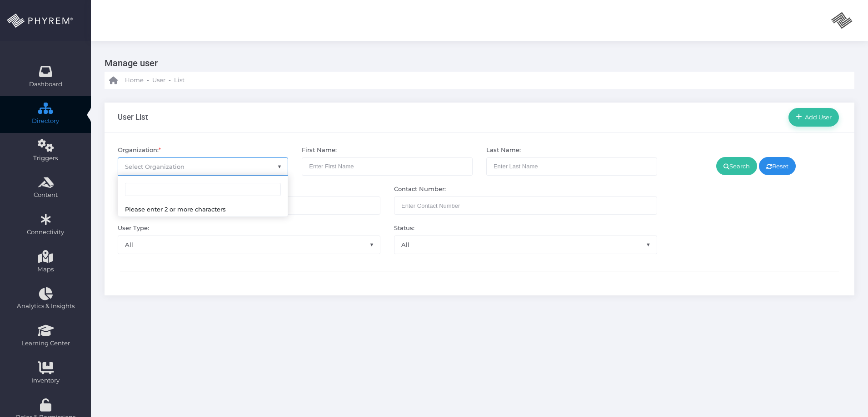 Image resolution: width=868 pixels, height=417 pixels. Describe the element at coordinates (46, 195) in the screenshot. I see `span: Content` at that location.